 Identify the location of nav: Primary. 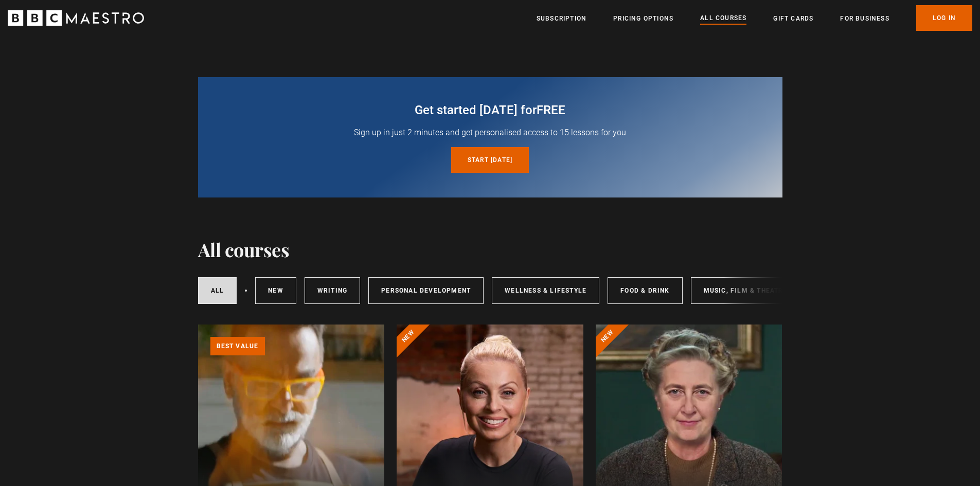
(754, 18).